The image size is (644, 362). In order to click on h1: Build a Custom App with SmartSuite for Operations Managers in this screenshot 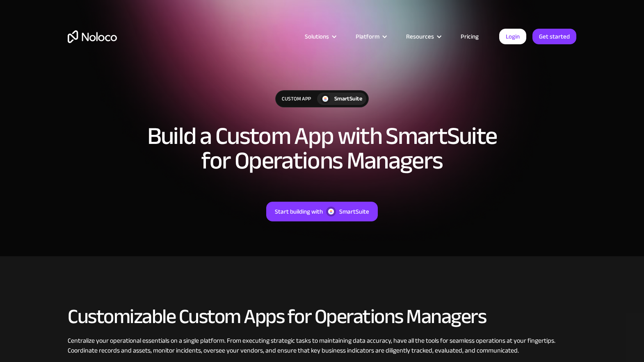, I will do `click(322, 148)`.